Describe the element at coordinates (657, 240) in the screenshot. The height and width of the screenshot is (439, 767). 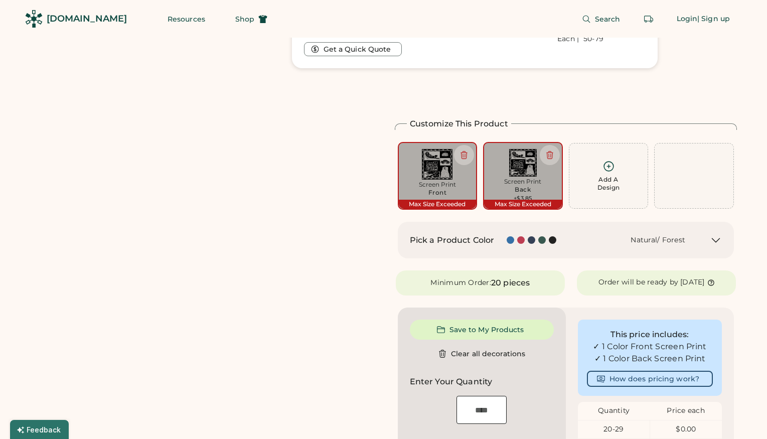
I see `div: Natural/ Forest` at that location.